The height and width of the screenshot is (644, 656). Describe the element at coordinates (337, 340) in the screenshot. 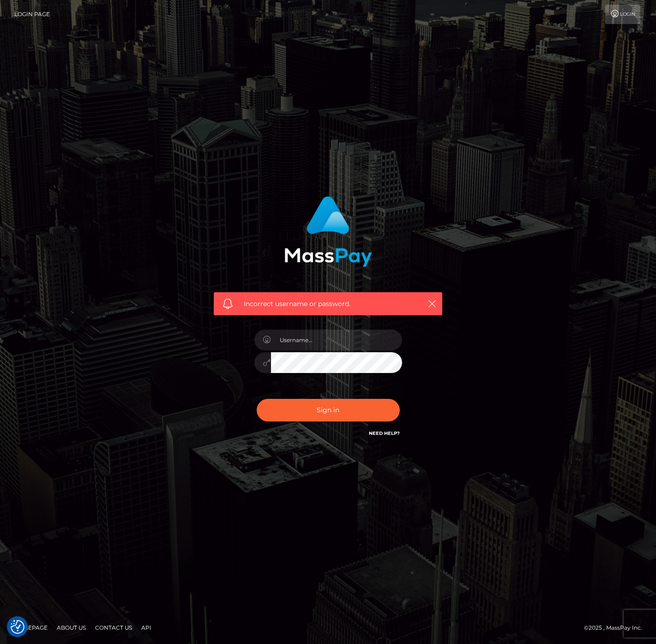

I see `input: Username...` at that location.